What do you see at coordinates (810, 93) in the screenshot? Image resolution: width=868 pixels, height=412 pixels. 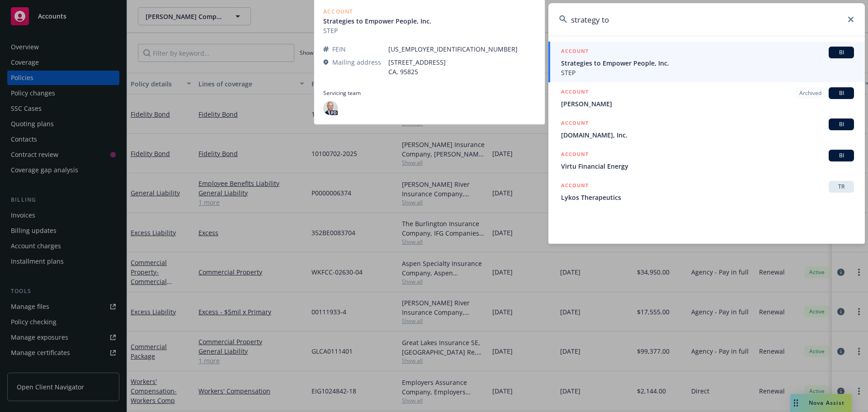 I see `span: Archived` at bounding box center [810, 93].